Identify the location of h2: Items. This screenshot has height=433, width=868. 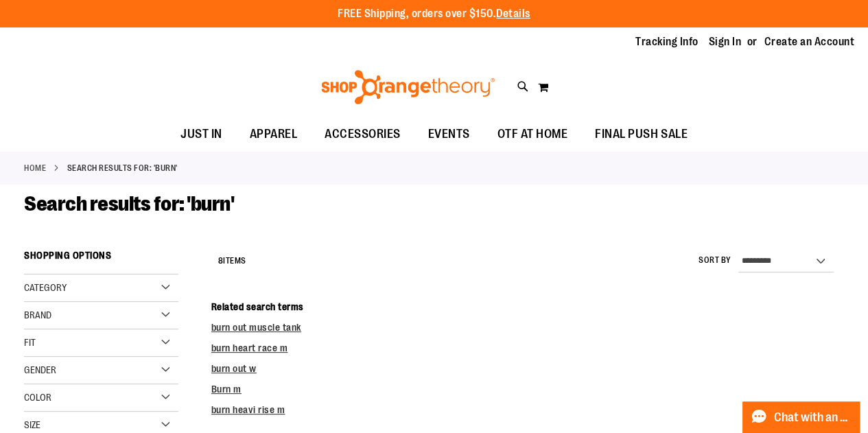
(232, 260).